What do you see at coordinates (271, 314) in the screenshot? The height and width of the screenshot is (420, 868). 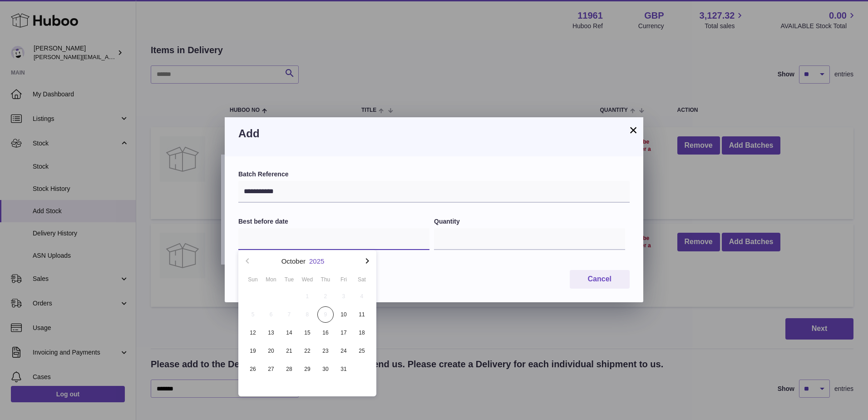 I see `span: 6` at bounding box center [271, 314].